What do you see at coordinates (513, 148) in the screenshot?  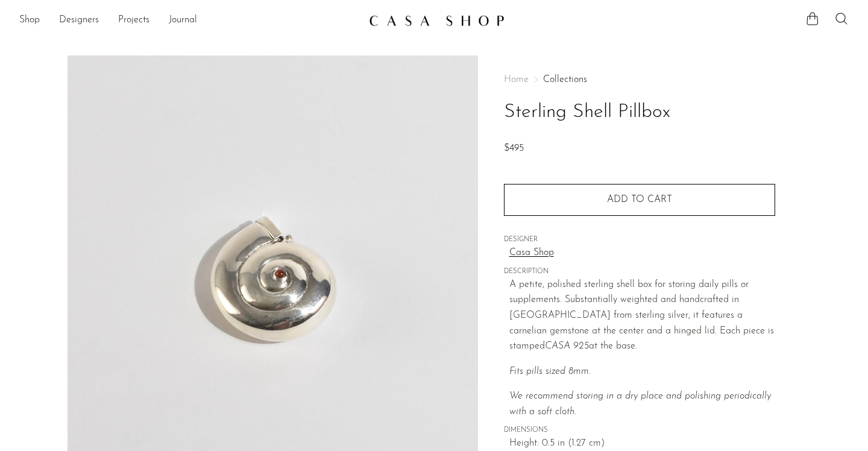 I see `span: $495` at bounding box center [513, 148].